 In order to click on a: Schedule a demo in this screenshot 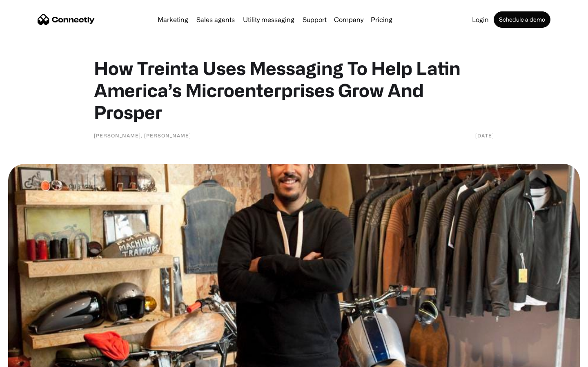, I will do `click(522, 20)`.